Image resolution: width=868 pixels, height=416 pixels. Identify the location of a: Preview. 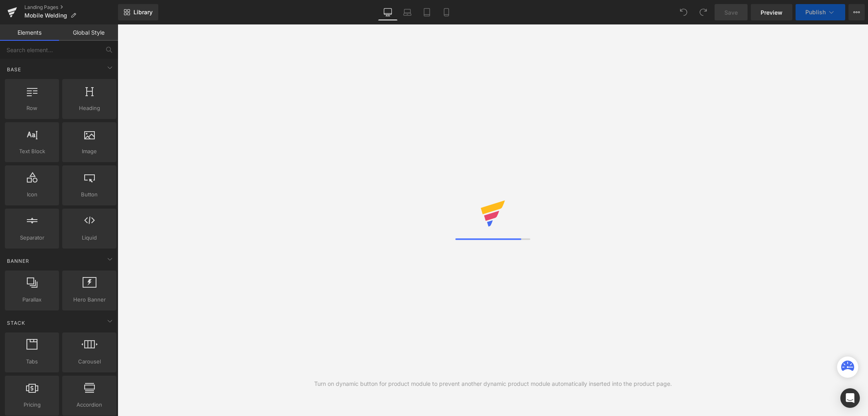
(772, 12).